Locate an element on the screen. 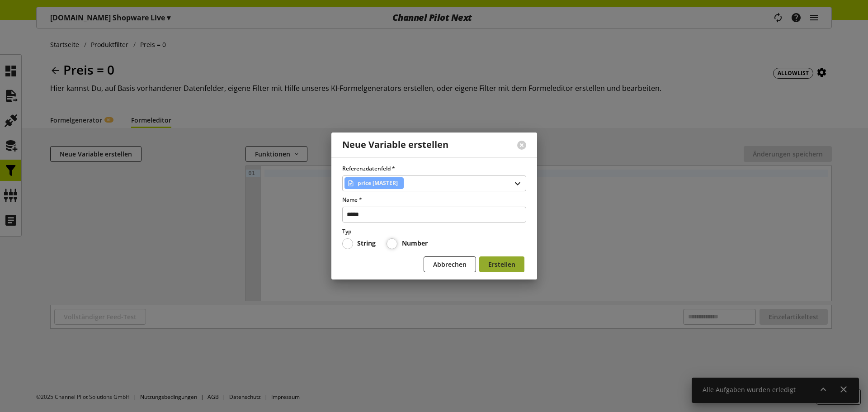  button: Abbrechen is located at coordinates (450, 264).